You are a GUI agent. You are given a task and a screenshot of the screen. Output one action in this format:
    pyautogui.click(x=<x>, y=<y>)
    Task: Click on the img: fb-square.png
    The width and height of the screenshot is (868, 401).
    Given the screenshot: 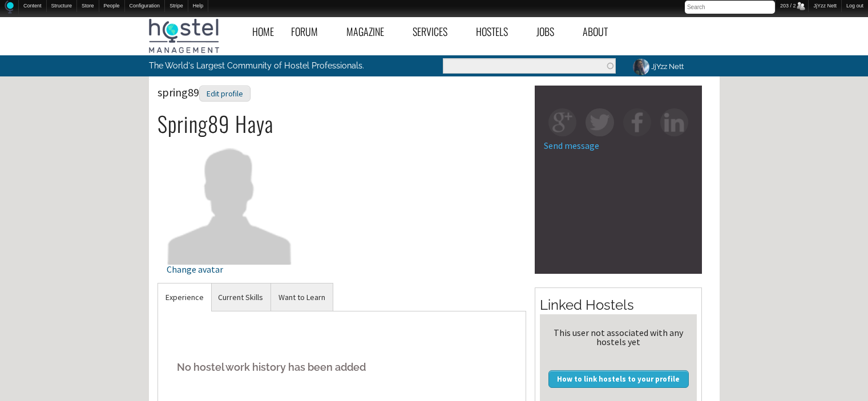 What is the action you would take?
    pyautogui.click(x=637, y=122)
    